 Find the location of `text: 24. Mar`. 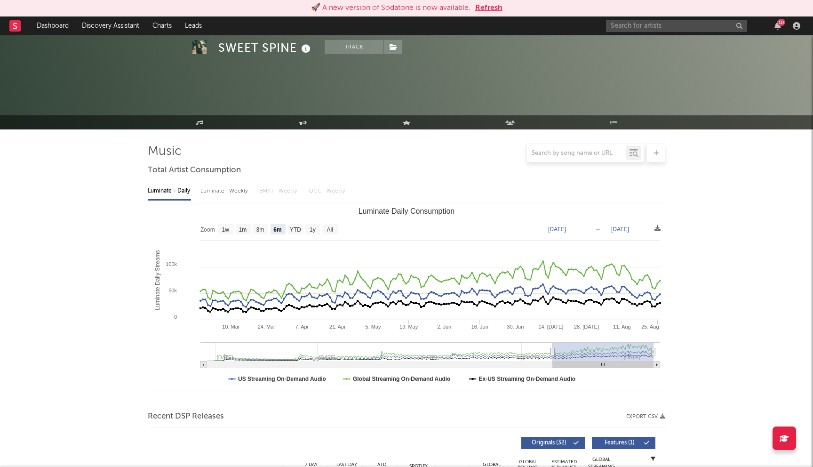

text: 24. Mar is located at coordinates (267, 327).